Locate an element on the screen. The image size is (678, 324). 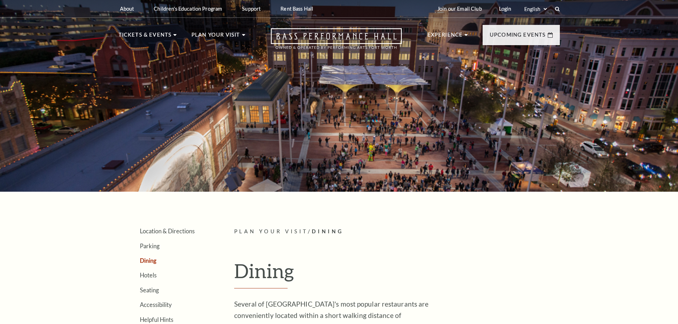
p: Upcoming Events is located at coordinates (518, 37).